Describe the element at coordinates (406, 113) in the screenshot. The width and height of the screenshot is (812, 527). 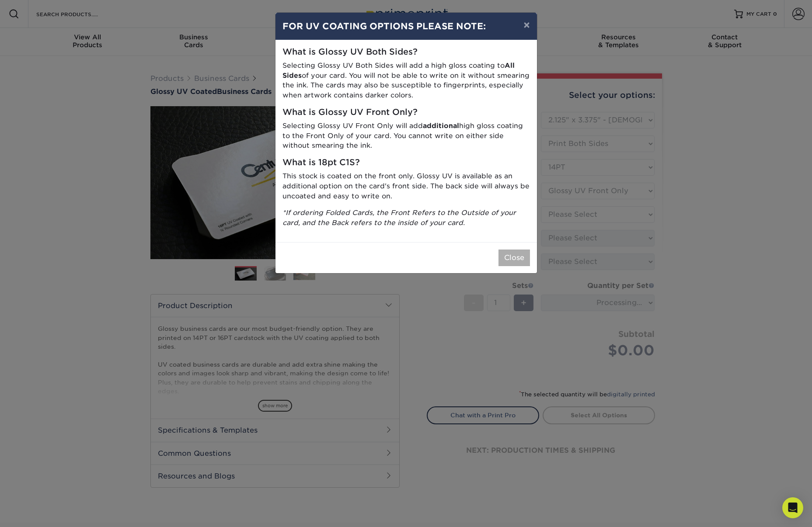
I see `h5: What is Glossy UV Front Only?` at that location.